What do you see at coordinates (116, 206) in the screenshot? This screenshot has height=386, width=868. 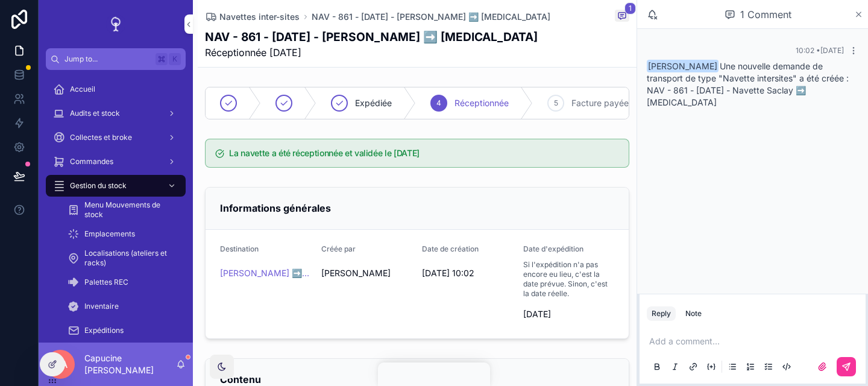 I see `div: scrollable content` at bounding box center [116, 206].